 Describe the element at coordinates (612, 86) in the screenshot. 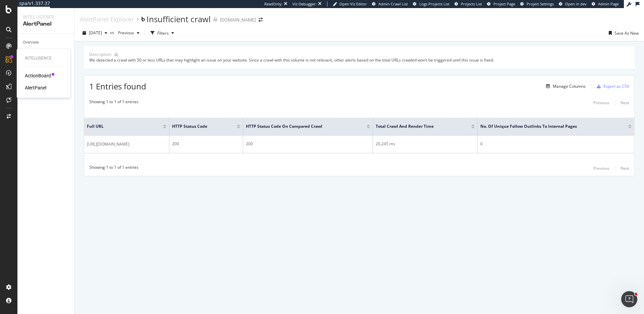

I see `button: Export as CSV` at that location.